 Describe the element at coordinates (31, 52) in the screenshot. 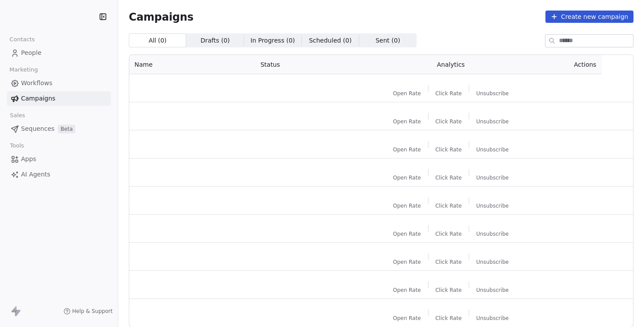

I see `span: People` at that location.